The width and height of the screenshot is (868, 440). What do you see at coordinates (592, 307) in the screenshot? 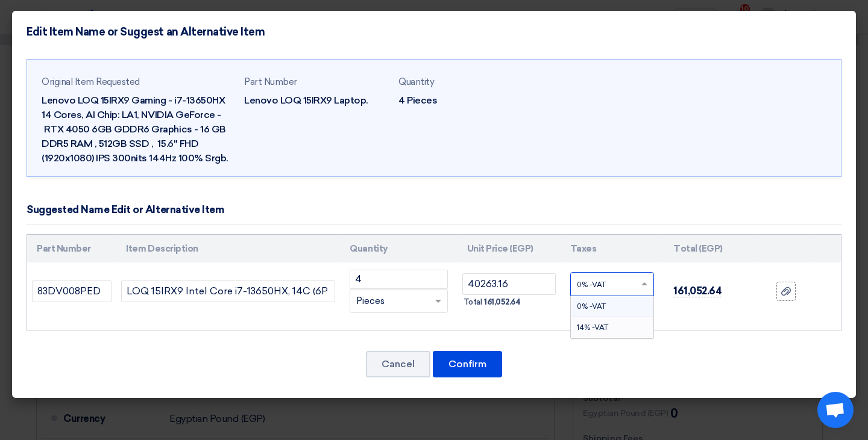
I see `span: 0% -VAT` at bounding box center [592, 307].